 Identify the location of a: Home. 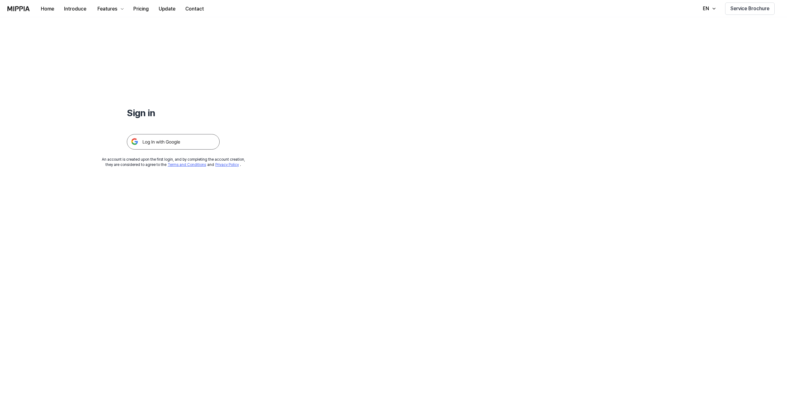
(47, 9).